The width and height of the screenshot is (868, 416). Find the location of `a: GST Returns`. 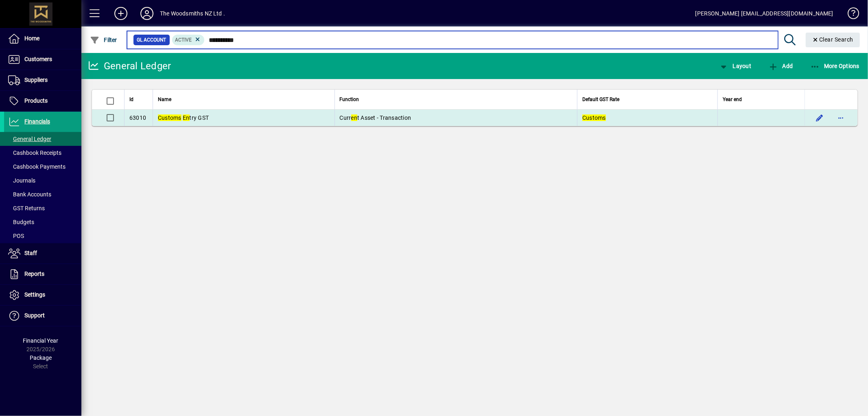

a: GST Returns is located at coordinates (43, 208).